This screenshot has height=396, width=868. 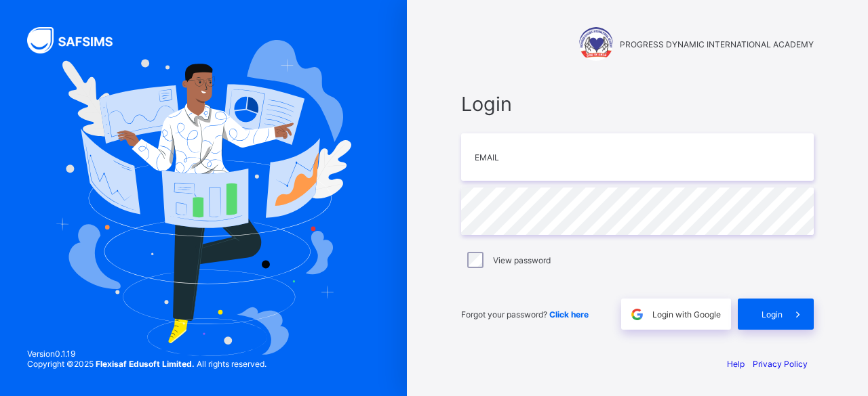 I want to click on span: Version 0.1.19, so click(x=147, y=354).